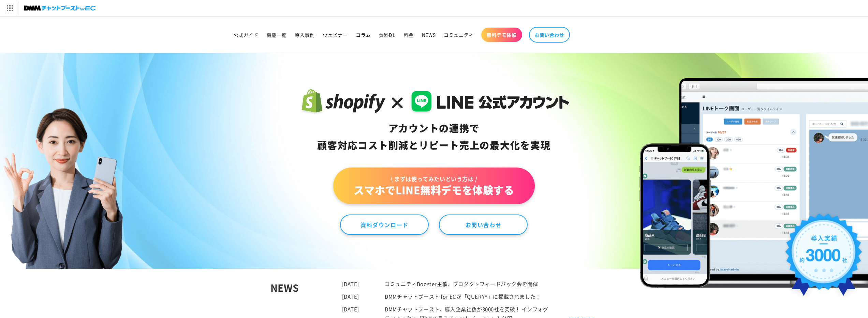 Image resolution: width=868 pixels, height=318 pixels. What do you see at coordinates (463, 296) in the screenshot?
I see `a: DMMチャットブースト for ECが「QUERYY」に掲載されました！` at bounding box center [463, 296].